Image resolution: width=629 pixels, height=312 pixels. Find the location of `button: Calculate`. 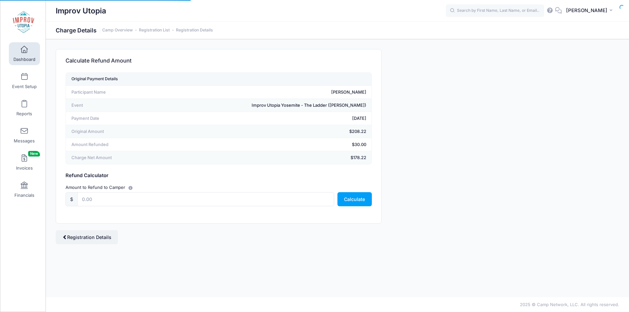

button: Calculate is located at coordinates (355, 199).